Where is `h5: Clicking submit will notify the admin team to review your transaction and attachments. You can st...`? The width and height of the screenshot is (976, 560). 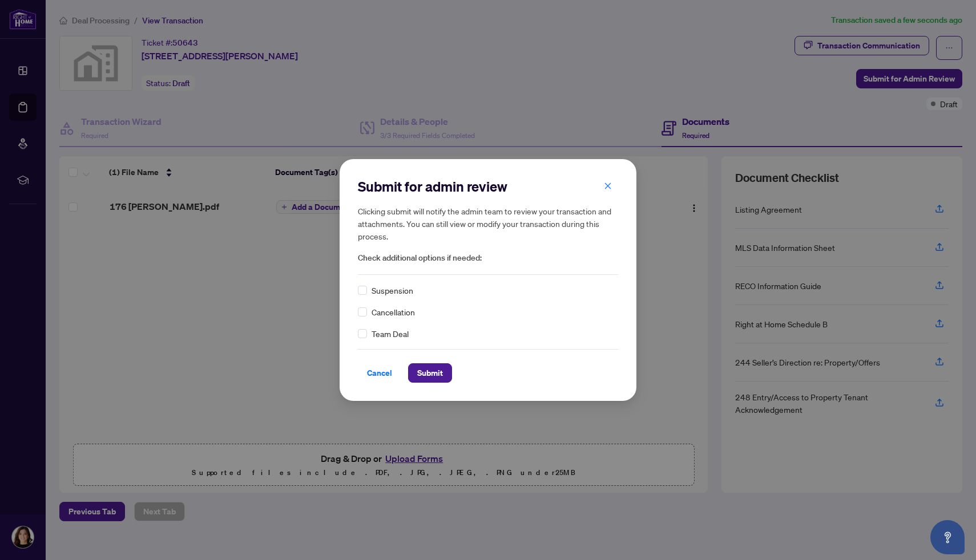
h5: Clicking submit will notify the admin team to review your transaction and attachments. You can st... is located at coordinates (488, 224).